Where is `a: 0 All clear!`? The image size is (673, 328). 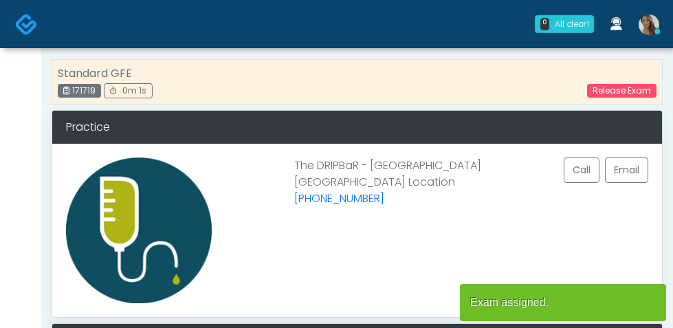 a: 0 All clear! is located at coordinates (564, 24).